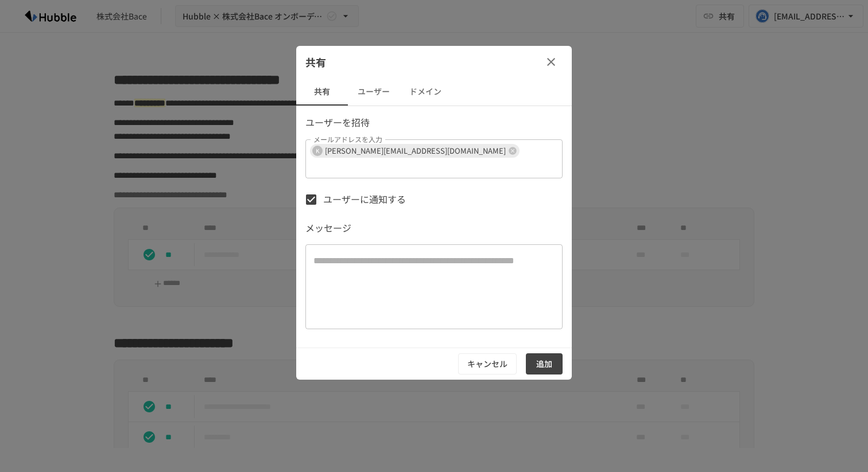 This screenshot has width=868, height=472. I want to click on label: メールアドレスを入力, so click(348, 139).